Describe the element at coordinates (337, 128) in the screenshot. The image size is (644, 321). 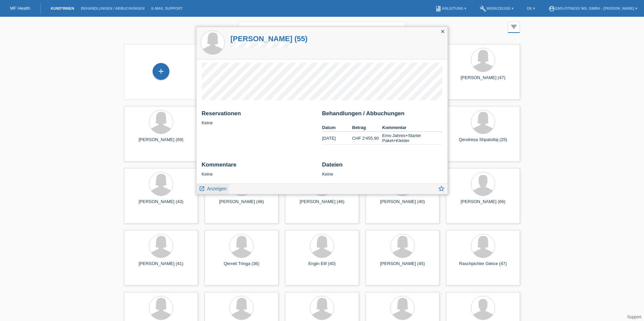
I see `th: Datum` at that location.